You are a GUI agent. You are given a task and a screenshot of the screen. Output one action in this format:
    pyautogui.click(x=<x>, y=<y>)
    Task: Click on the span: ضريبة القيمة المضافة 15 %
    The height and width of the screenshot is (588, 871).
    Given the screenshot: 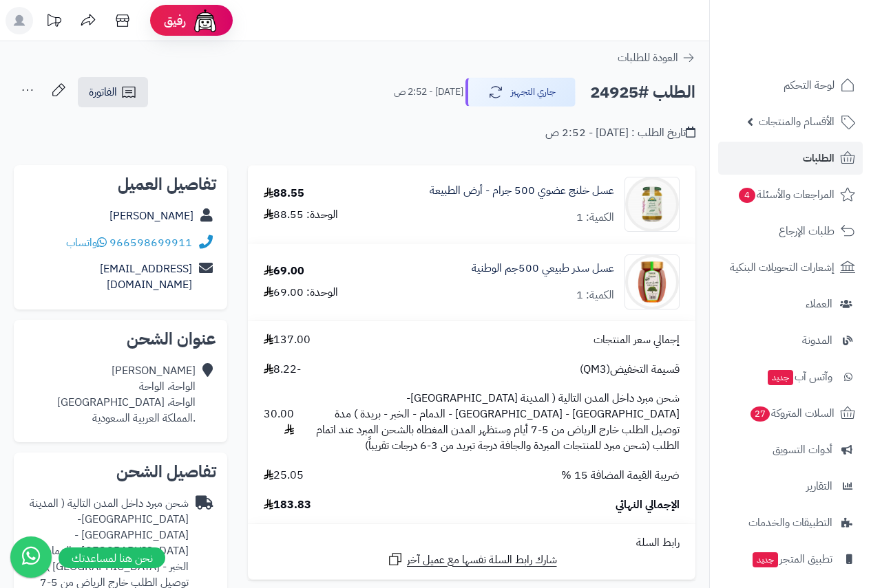 What is the action you would take?
    pyautogui.click(x=621, y=475)
    